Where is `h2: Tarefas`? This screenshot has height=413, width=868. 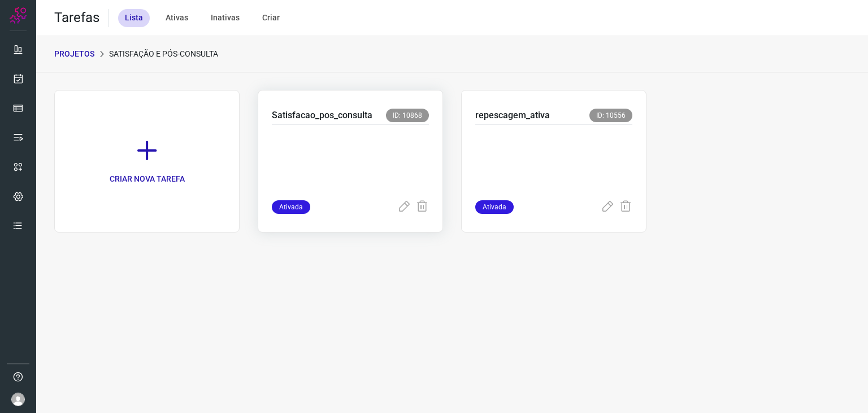
h2: Tarefas is located at coordinates (77, 17).